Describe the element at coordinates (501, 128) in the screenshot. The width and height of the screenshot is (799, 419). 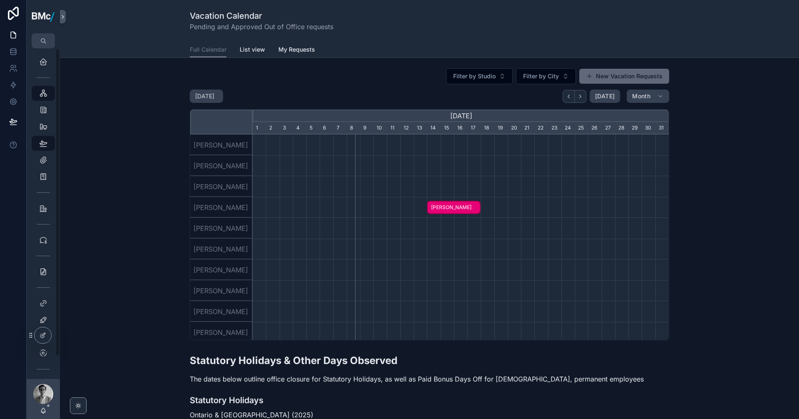
I see `div: 19` at that location.